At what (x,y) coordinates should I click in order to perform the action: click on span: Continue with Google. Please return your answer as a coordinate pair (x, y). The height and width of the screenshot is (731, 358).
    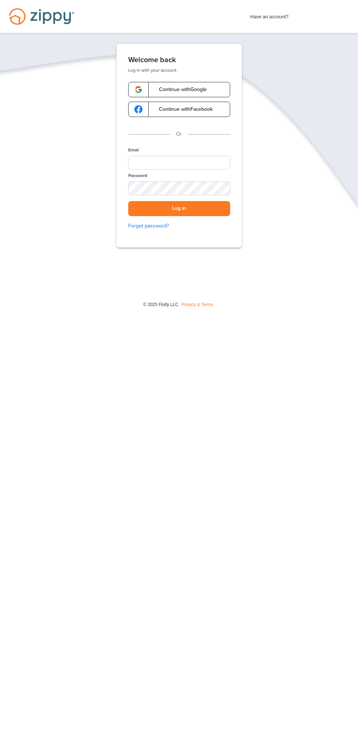
    Looking at the image, I should click on (179, 90).